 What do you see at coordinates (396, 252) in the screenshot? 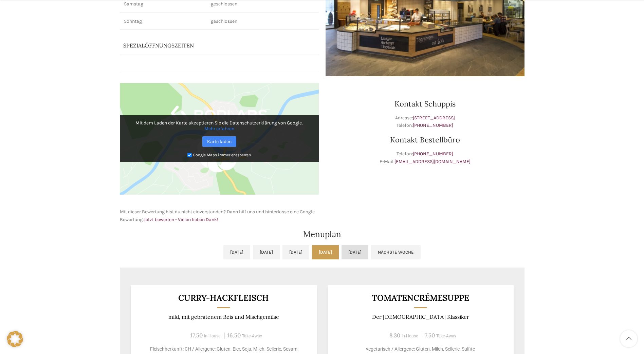
I see `a: Nächste Woche` at bounding box center [396, 252].